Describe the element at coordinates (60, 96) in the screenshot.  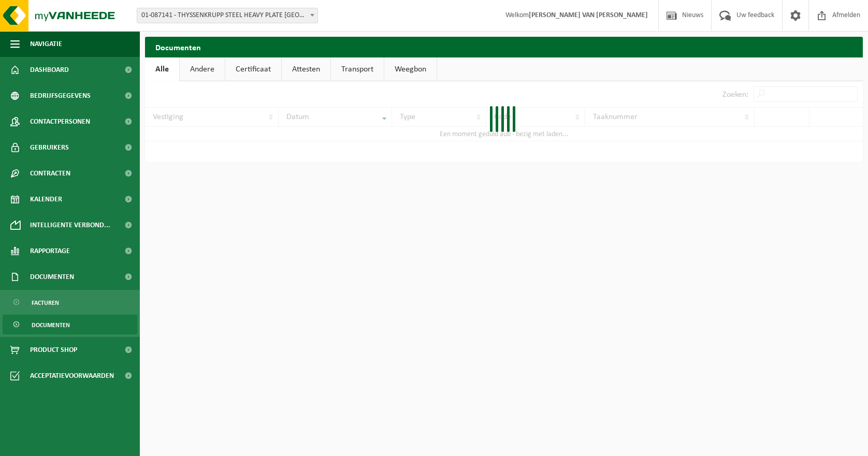
I see `span: Bedrijfsgegevens` at that location.